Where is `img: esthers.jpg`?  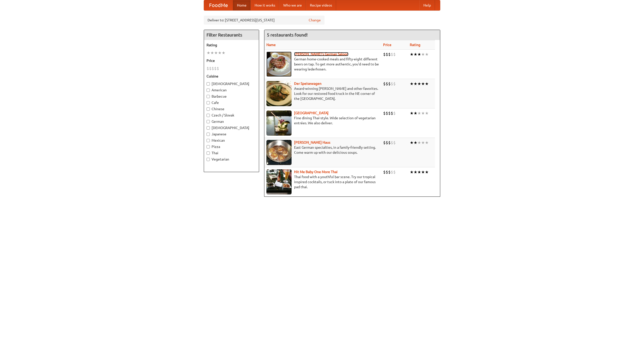 img: esthers.jpg is located at coordinates (279, 64).